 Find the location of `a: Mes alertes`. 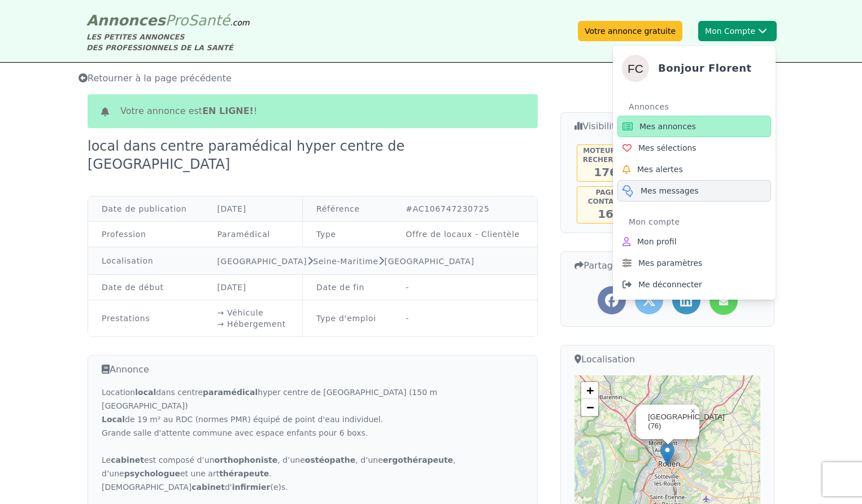

a: Mes alertes is located at coordinates (695, 170).